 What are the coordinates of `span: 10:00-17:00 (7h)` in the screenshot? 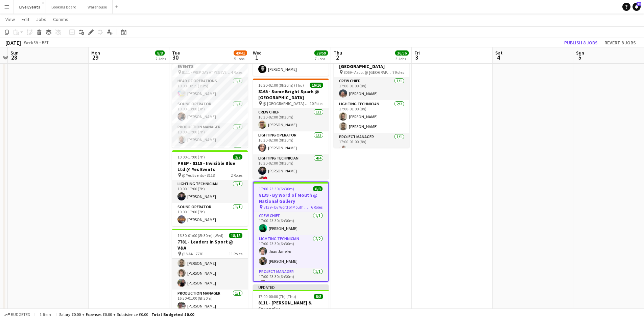 It's located at (191, 157).